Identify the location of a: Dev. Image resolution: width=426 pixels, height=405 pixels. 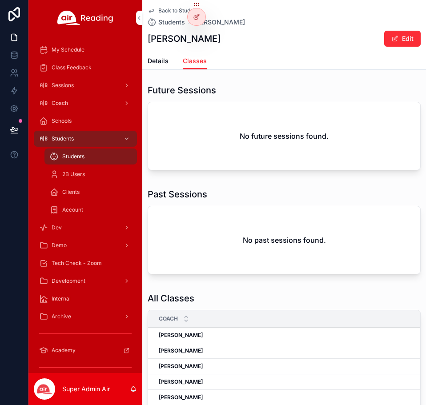
(85, 227).